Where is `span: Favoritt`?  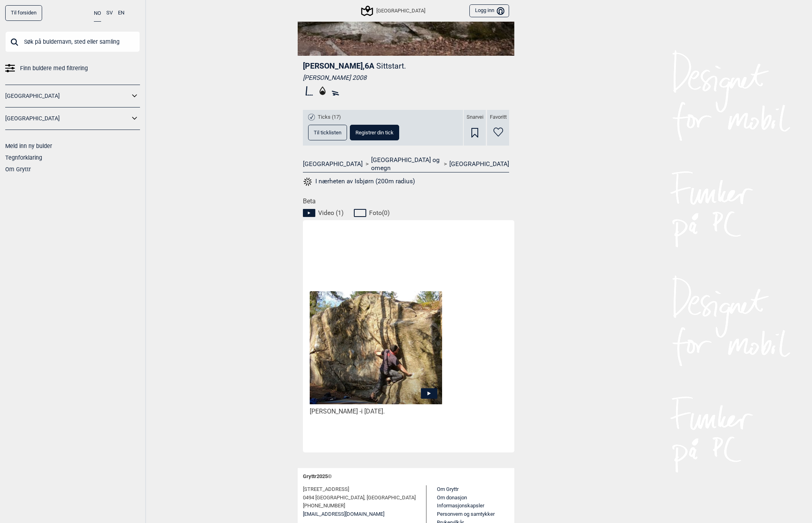
span: Favoritt is located at coordinates (498, 117).